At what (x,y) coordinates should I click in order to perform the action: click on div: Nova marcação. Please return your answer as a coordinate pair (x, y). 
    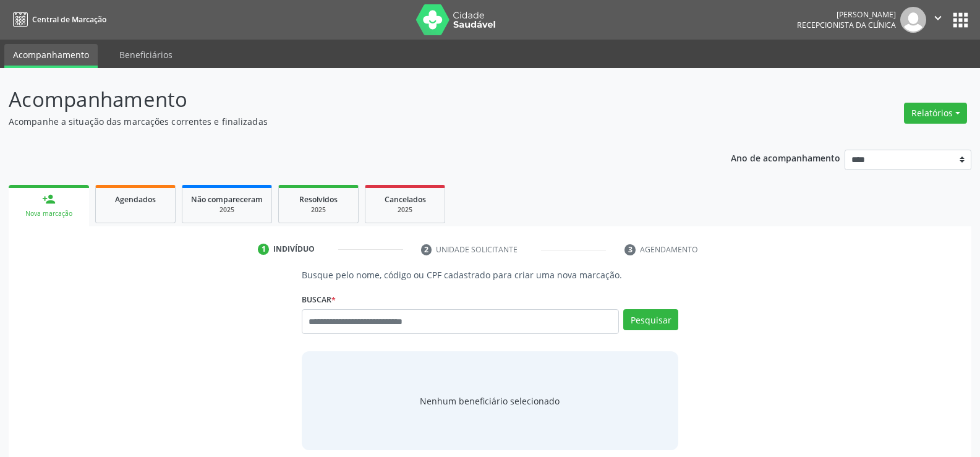
    Looking at the image, I should click on (49, 213).